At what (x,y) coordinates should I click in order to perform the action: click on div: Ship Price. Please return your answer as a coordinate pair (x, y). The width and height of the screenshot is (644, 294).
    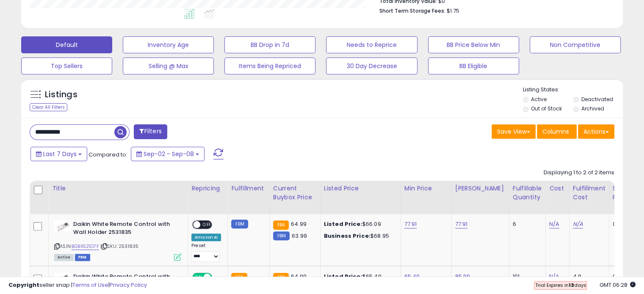
    Looking at the image, I should click on (621, 193).